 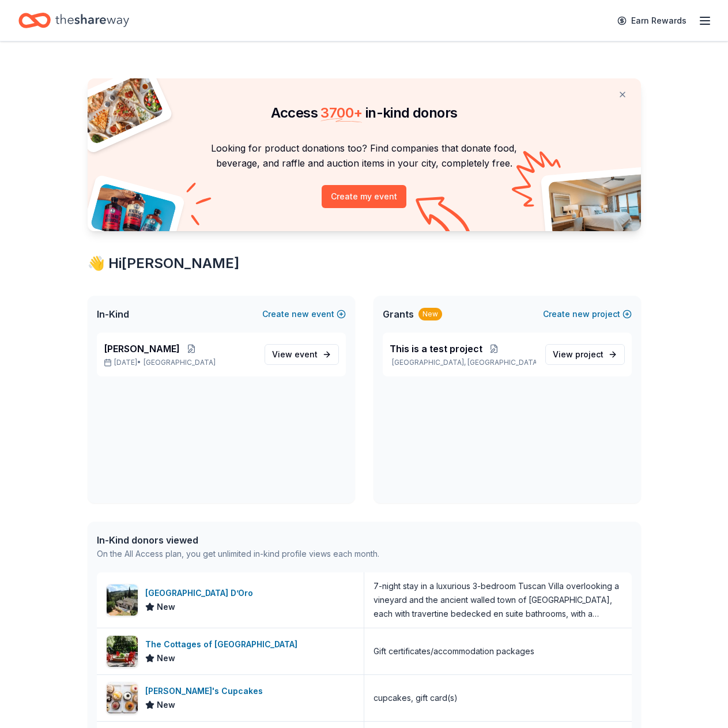 What do you see at coordinates (122, 600) in the screenshot?
I see `img: Image for Villa Sogni D’Oro` at bounding box center [122, 600].